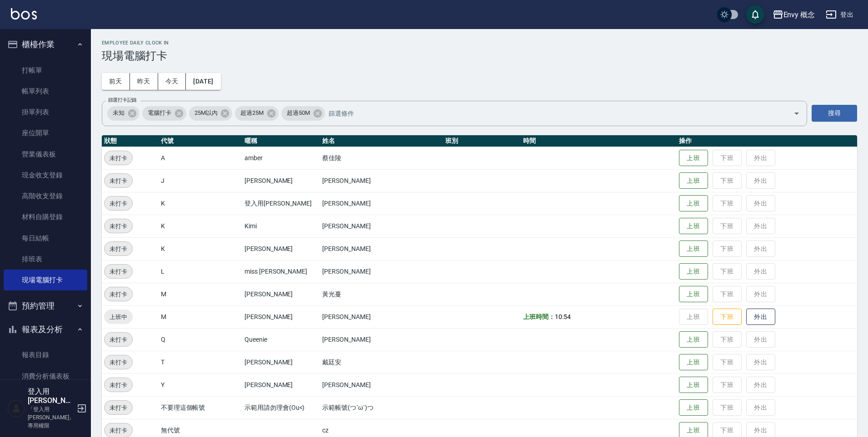 Image resolution: width=868 pixels, height=437 pixels. Describe the element at coordinates (46, 306) in the screenshot. I see `button: 預約管理` at that location.